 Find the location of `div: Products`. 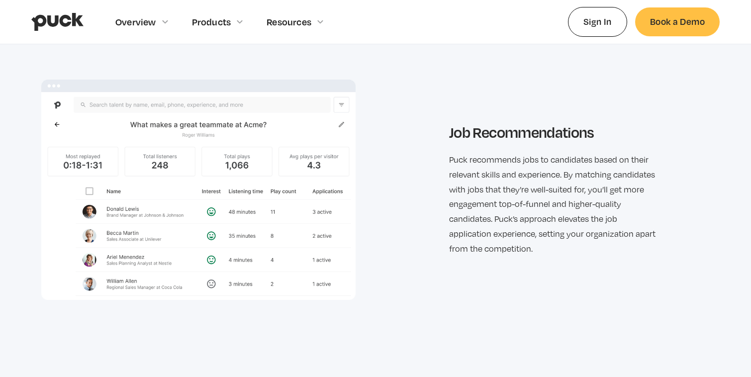

div: Products is located at coordinates (211, 22).